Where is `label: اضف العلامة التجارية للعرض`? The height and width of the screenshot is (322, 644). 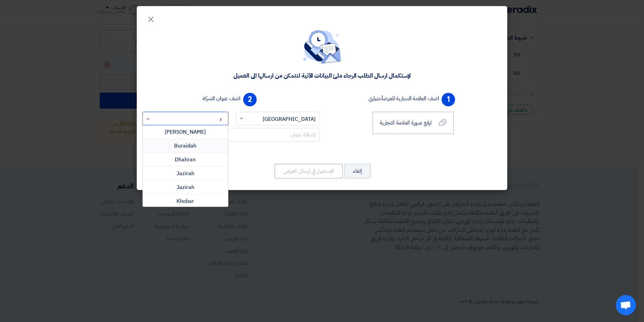
label: اضف العلامة التجارية للعرض is located at coordinates (404, 98).